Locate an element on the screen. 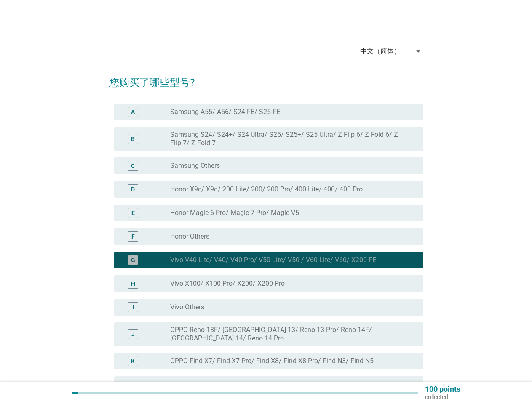  div: C is located at coordinates (133, 166).